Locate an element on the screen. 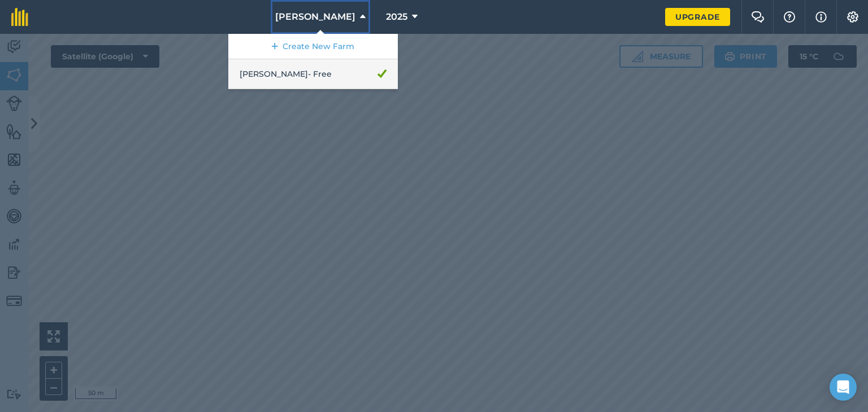 This screenshot has width=868, height=412. img: svg+xml;base64,PHN2ZyB4bWxucz0iaHR0cDovL3d3dy53My5vcmcvMjAwMC9zdmciIHdpZHRoPSIxNyIgaGVpZ2h0PSIxNy... is located at coordinates (821, 17).